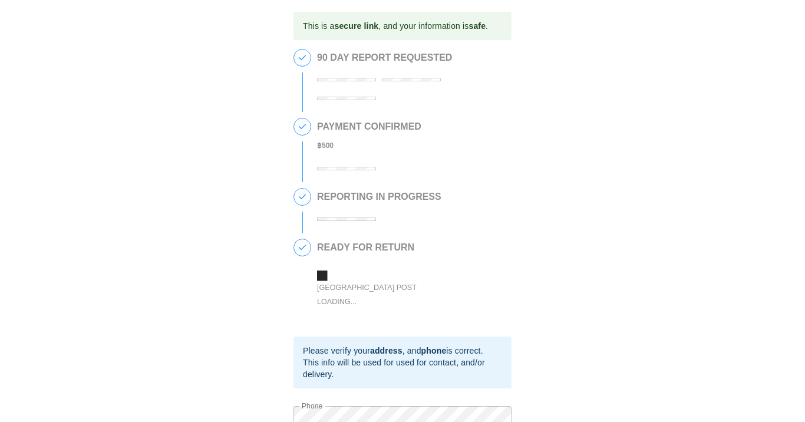  What do you see at coordinates (396, 26) in the screenshot?
I see `div: This is a , and your information is .` at bounding box center [396, 26].